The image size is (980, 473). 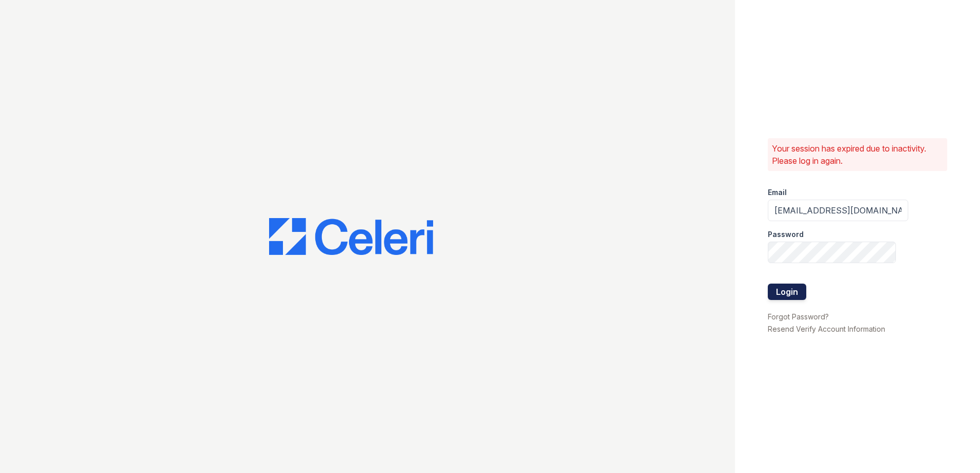 I want to click on img: CE_Logo_Blue-a8612792a0a2168367f1c8372b55b34899dd931a85d93a1a3d3e32e68fde9ad4.png, so click(x=351, y=237).